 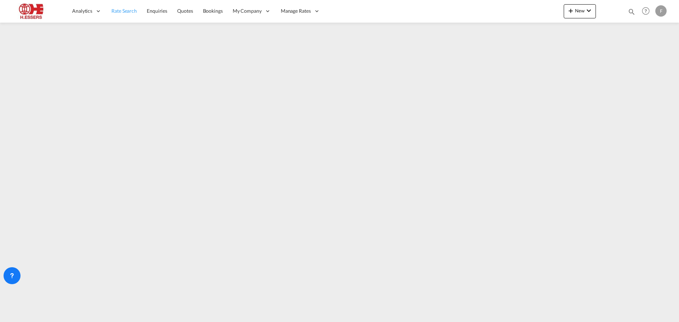 I want to click on md-icon: icon-plus 400-fg, so click(x=570, y=11).